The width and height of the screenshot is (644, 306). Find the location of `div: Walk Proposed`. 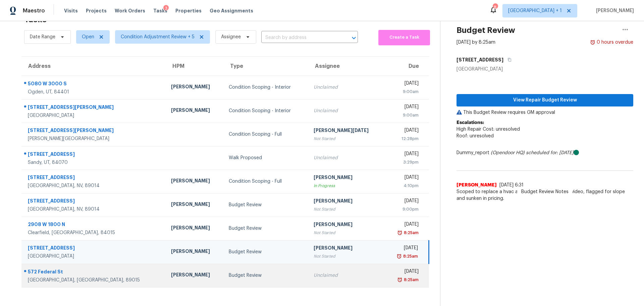

div: Walk Proposed is located at coordinates (265, 158).